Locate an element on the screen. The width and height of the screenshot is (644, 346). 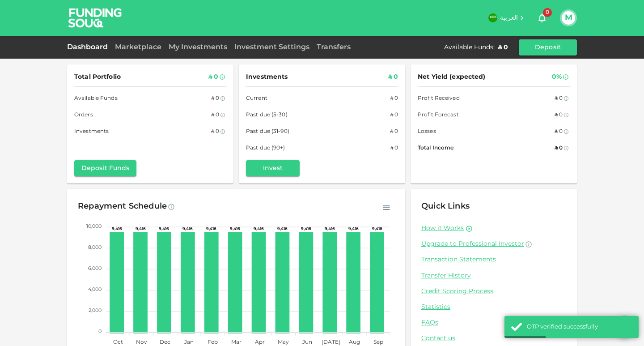
span: Losses is located at coordinates (427, 132).